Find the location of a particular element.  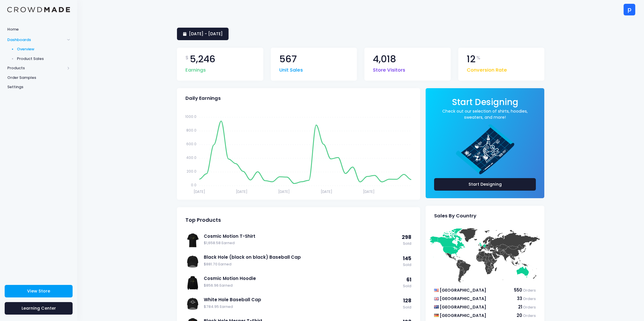

span: $1,658.58 Earned is located at coordinates (301, 244).